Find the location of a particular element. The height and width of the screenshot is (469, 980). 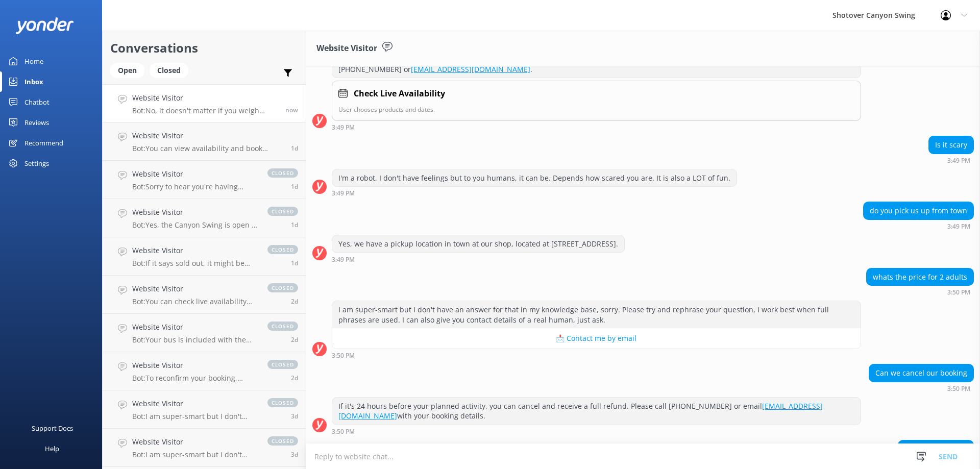

div: Recommend is located at coordinates (44, 143).